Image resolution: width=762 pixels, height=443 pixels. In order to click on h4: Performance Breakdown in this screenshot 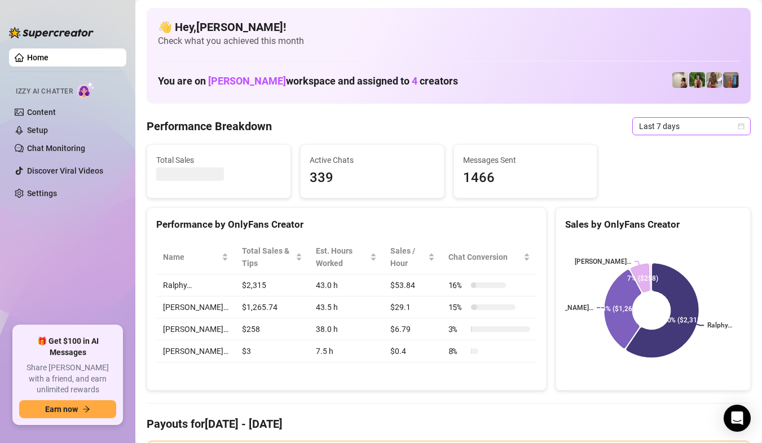, I will do `click(209, 126)`.